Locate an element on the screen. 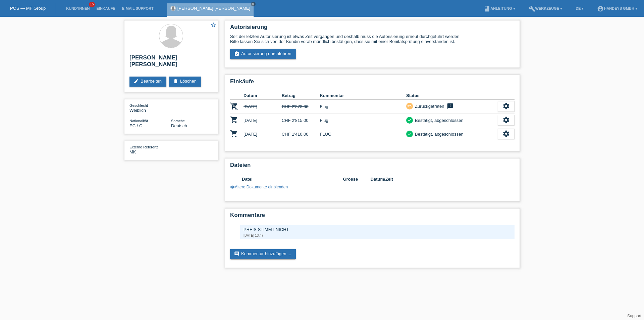 Image resolution: width=644 pixels, height=320 pixels. a: star_border is located at coordinates (213, 25).